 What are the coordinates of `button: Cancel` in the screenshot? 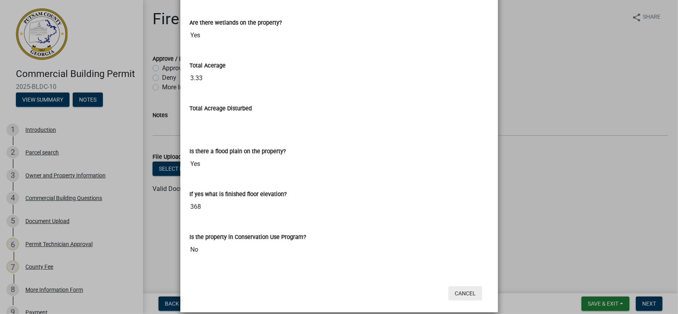 It's located at (465, 294).